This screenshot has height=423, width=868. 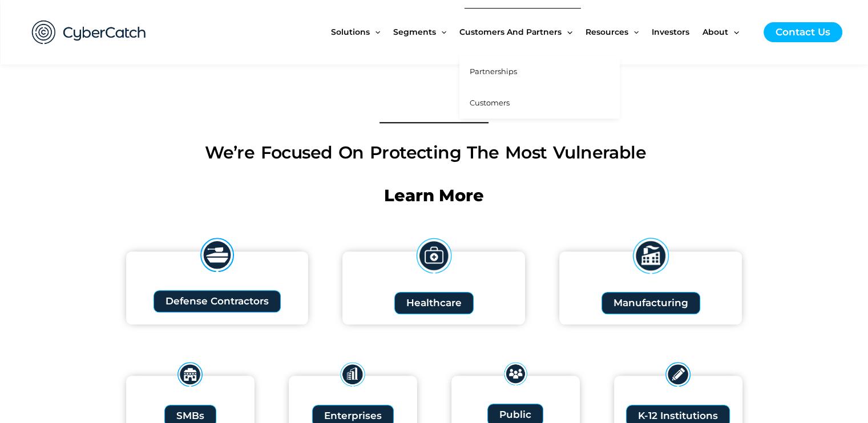 I want to click on span: SMBs, so click(x=190, y=415).